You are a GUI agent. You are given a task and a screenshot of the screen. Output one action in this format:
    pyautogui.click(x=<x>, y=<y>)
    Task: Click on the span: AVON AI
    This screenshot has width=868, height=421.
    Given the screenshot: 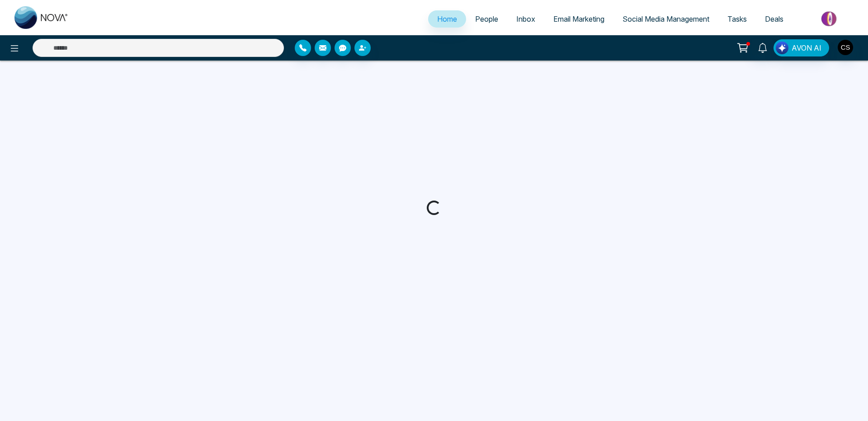 What is the action you would take?
    pyautogui.click(x=807, y=48)
    